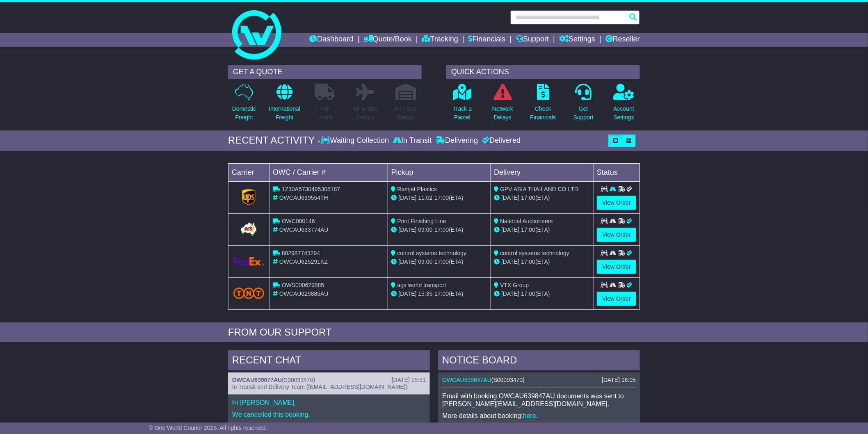 The image size is (868, 434). Describe the element at coordinates (583, 113) in the screenshot. I see `p: Get Support` at that location.